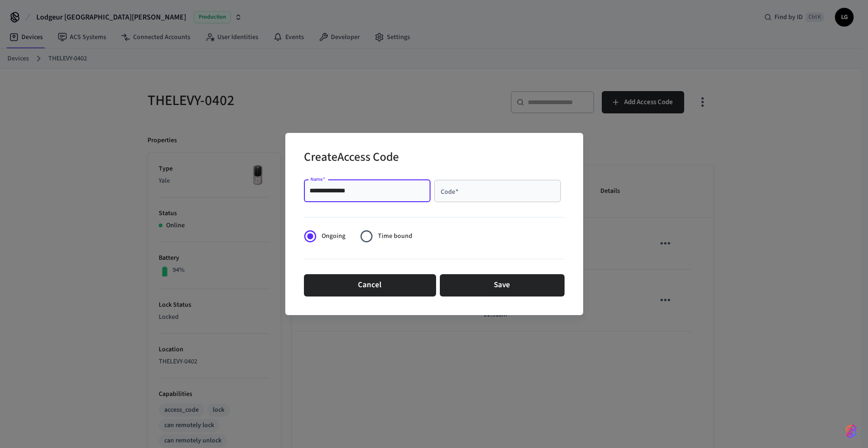 This screenshot has height=448, width=868. What do you see at coordinates (395, 236) in the screenshot?
I see `span: Time bound` at bounding box center [395, 236].